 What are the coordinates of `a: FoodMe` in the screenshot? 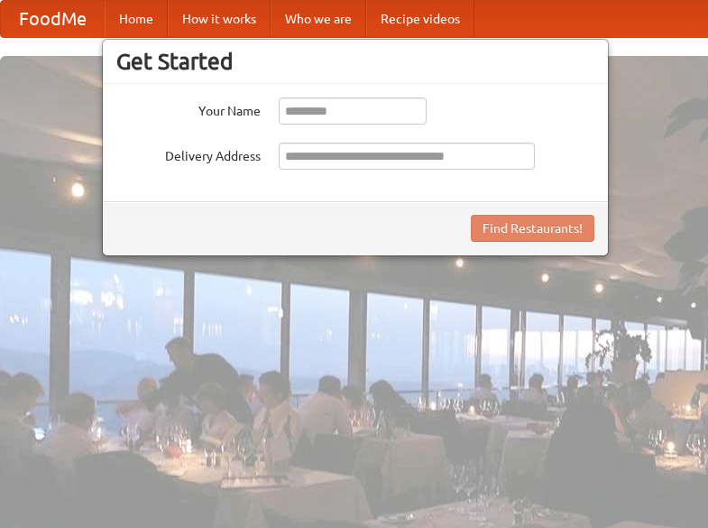 It's located at (52, 19).